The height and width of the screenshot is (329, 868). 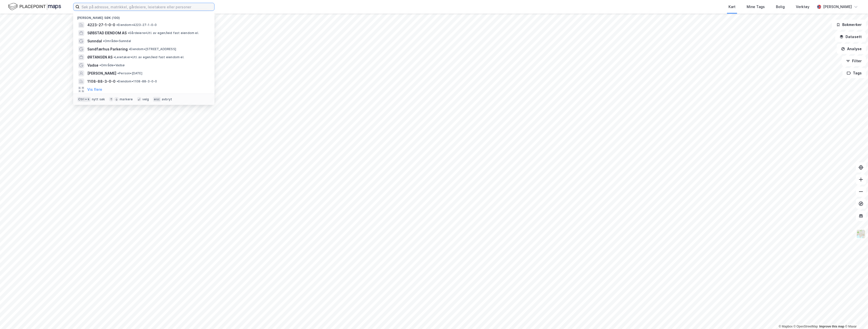 What do you see at coordinates (112, 66) in the screenshot?
I see `span: Område • Vadsø` at bounding box center [112, 66].